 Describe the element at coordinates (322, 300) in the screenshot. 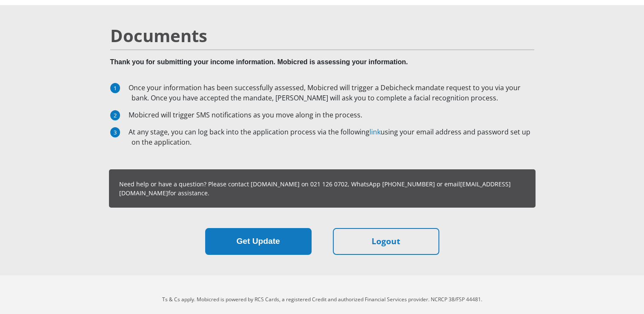

I see `p: Ts & Cs apply. Mobicred is powered by RCS Cards, a registered Credit and authorized Financial Ser...` at that location.